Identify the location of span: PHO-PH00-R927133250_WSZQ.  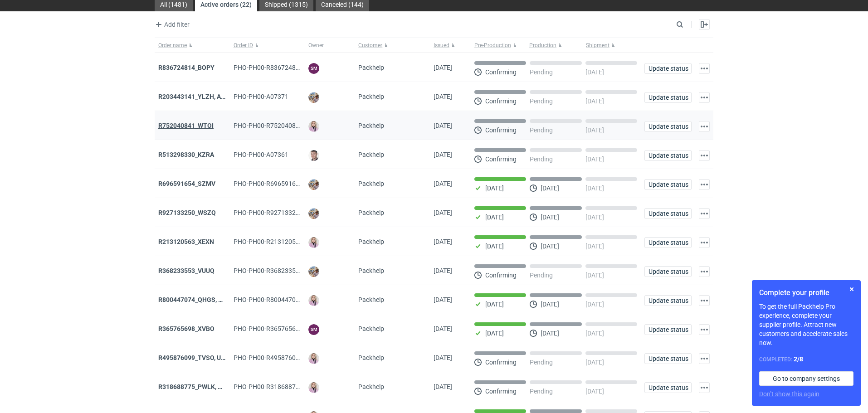
(278, 213).